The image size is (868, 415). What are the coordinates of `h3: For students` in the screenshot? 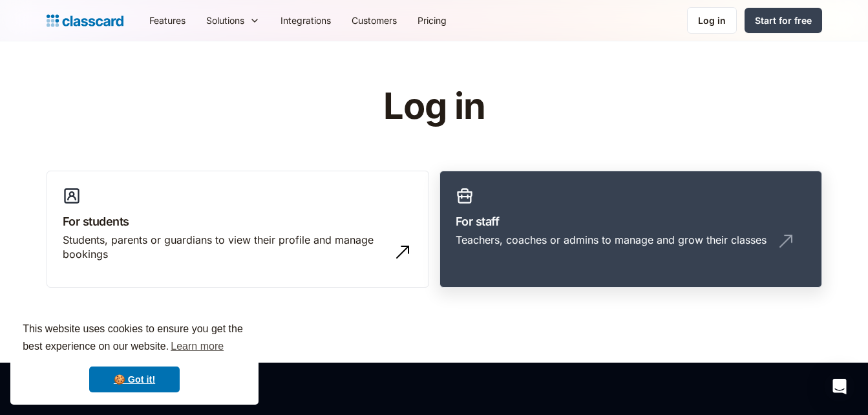 It's located at (238, 221).